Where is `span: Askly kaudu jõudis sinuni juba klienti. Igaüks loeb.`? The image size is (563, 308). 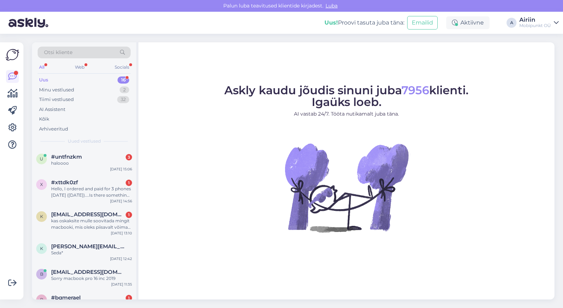 span: Askly kaudu jõudis sinuni juba klienti. Igaüks loeb. is located at coordinates (347, 96).